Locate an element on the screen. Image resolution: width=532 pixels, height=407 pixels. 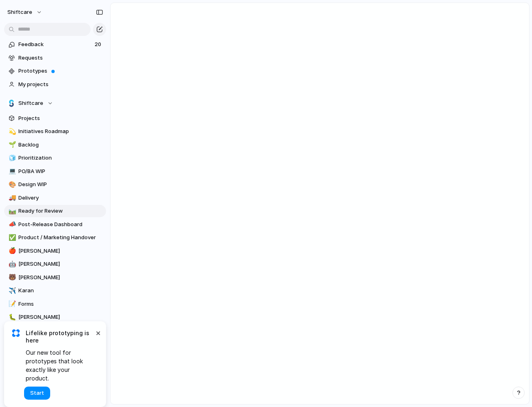
span: Lifelike prototyping is here is located at coordinates (60, 337).